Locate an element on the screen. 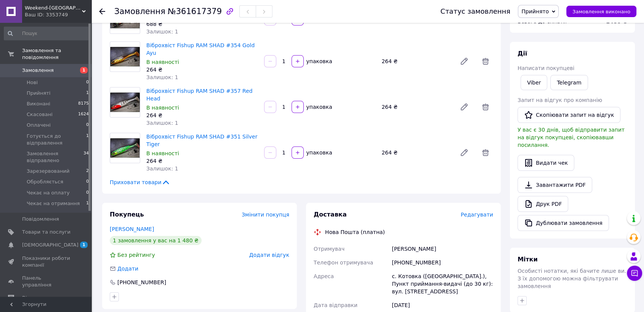 The image size is (644, 312). span: Повідомлення is located at coordinates (41, 219).